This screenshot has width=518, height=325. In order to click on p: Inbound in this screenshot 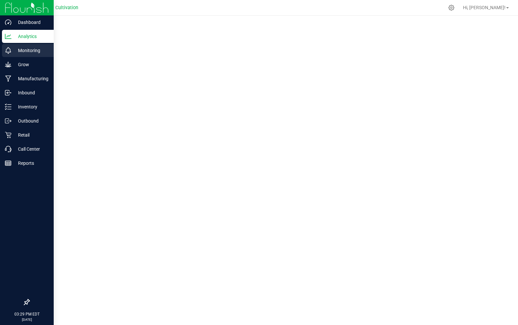, I will do `click(31, 93)`.